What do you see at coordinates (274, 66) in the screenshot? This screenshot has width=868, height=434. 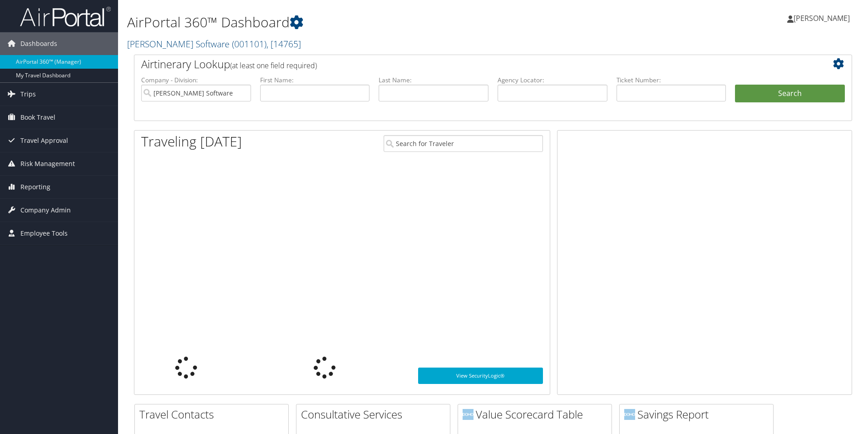 I see `span: (at least one field required)` at bounding box center [274, 66].